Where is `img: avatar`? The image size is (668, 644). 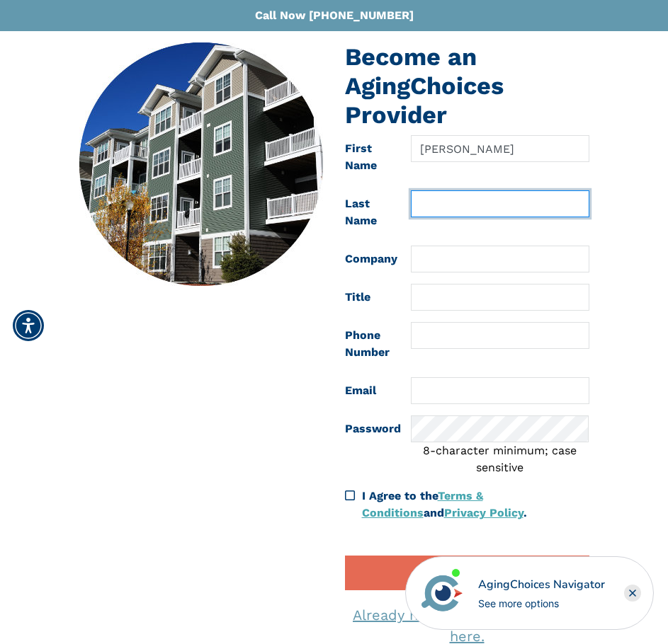
img: avatar is located at coordinates (442, 593).